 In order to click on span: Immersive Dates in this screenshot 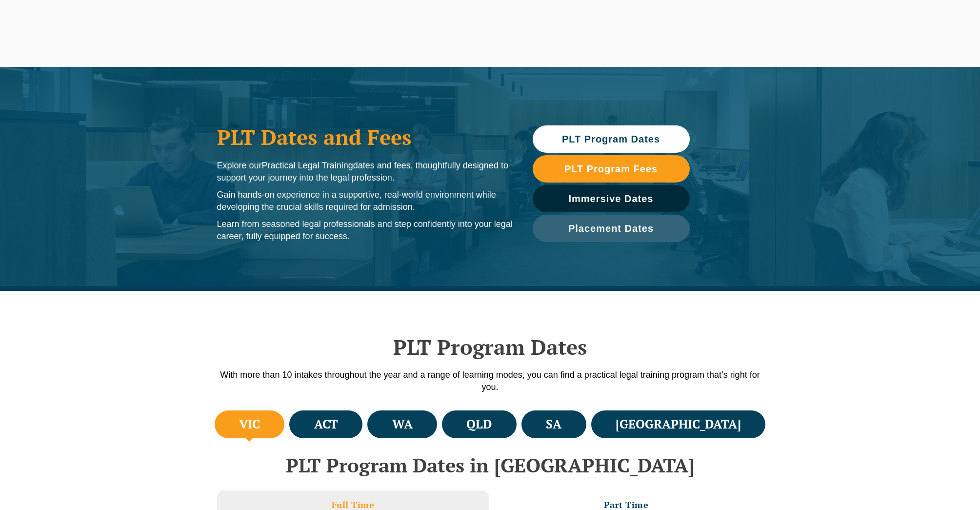, I will do `click(612, 198)`.